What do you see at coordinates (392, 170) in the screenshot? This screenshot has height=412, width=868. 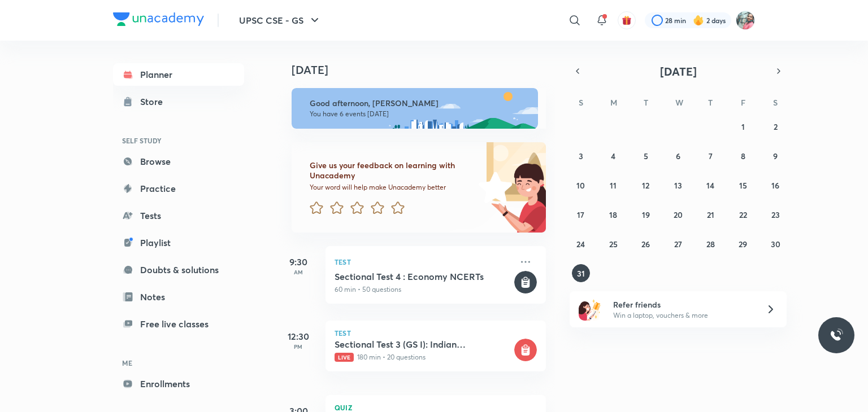 I see `h6: Give us your feedback on learning with Unacademy` at bounding box center [392, 170].